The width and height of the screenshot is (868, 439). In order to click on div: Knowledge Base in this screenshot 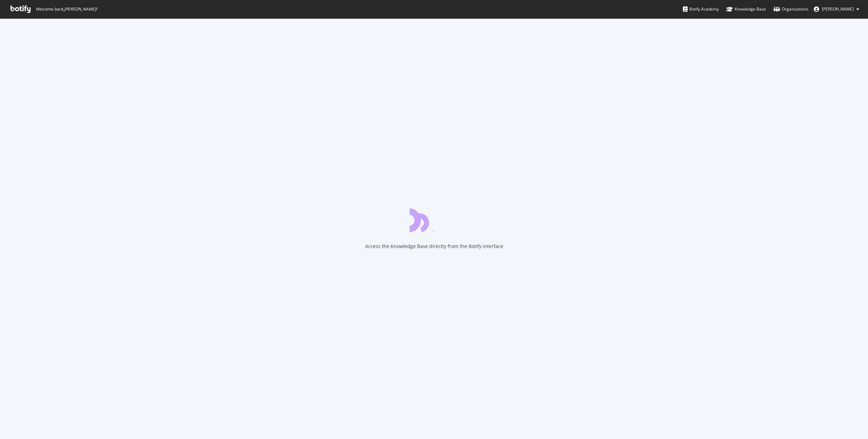, I will do `click(746, 9)`.